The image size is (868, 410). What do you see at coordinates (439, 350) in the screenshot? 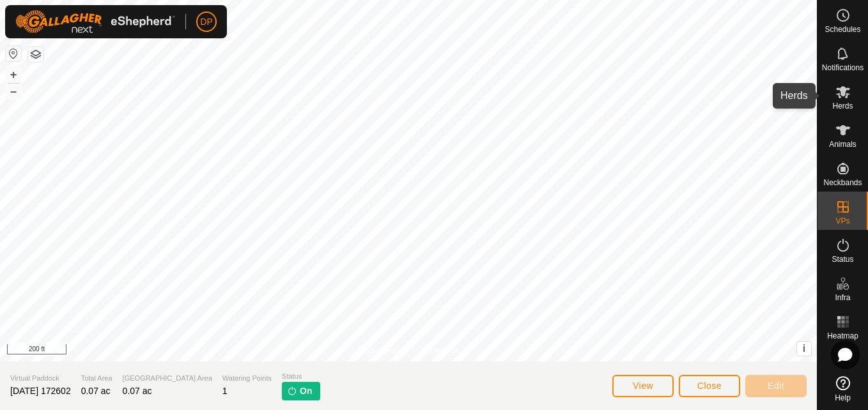
I see `a: Contact Us` at bounding box center [439, 350].